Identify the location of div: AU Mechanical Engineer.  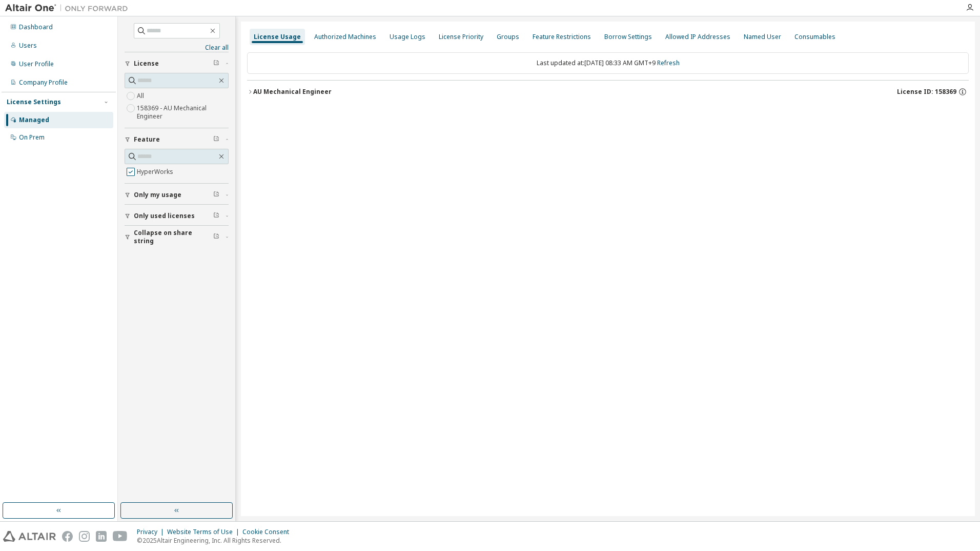
(292, 92).